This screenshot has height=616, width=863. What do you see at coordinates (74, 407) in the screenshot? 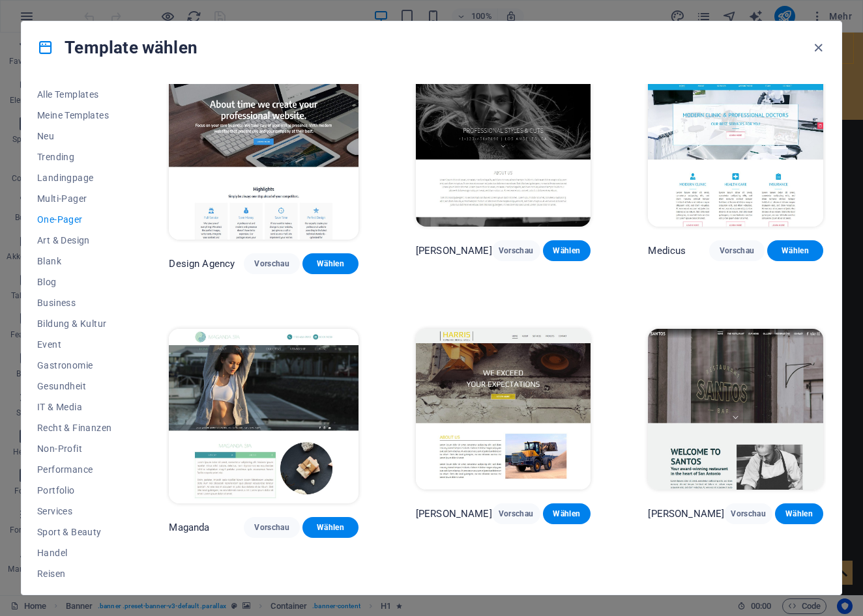
I see `span: IT & Media` at bounding box center [74, 407].